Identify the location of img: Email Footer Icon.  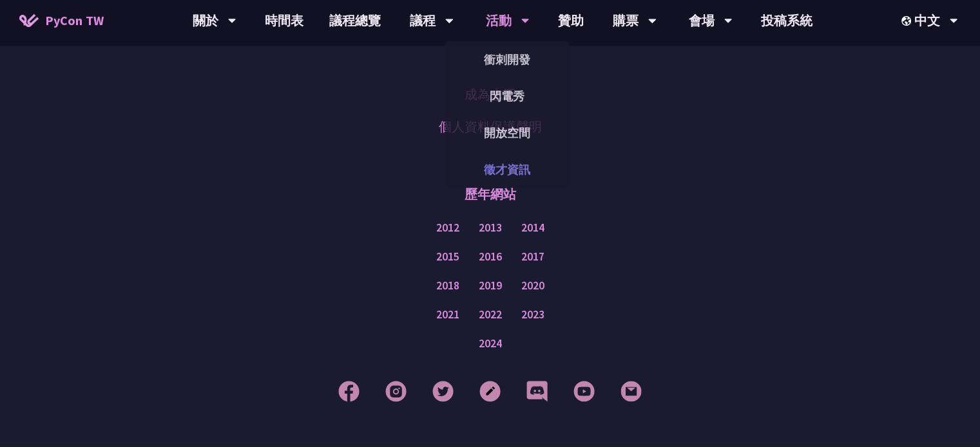
(630, 391).